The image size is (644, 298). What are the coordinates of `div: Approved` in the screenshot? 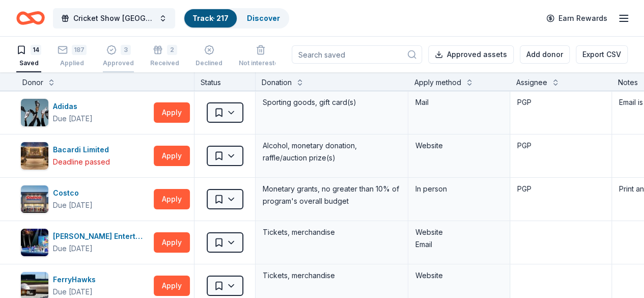 It's located at (118, 63).